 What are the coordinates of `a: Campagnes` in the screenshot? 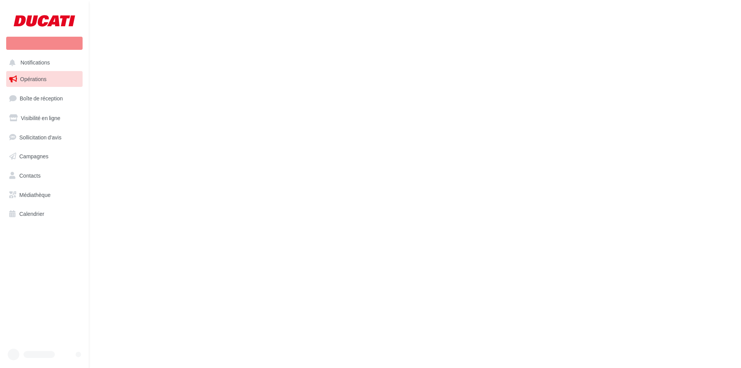 It's located at (44, 156).